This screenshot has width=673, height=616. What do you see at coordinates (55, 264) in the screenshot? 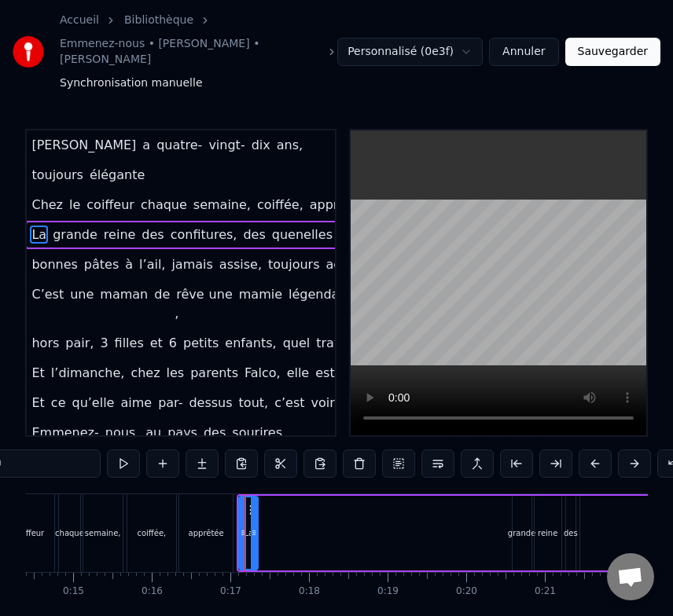
I see `span: bonnes` at bounding box center [55, 264].